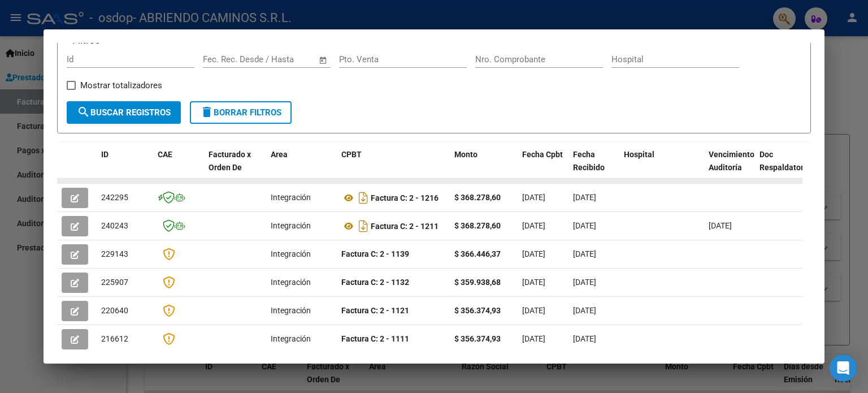 The height and width of the screenshot is (393, 868). What do you see at coordinates (115, 282) in the screenshot?
I see `span: 225907` at bounding box center [115, 282].